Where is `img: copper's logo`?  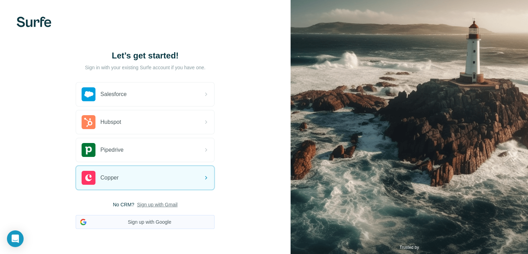
img: copper's logo is located at coordinates (89, 178).